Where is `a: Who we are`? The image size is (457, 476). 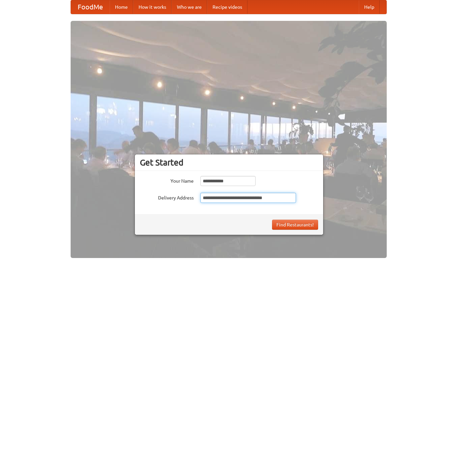 a: Who we are is located at coordinates (189, 7).